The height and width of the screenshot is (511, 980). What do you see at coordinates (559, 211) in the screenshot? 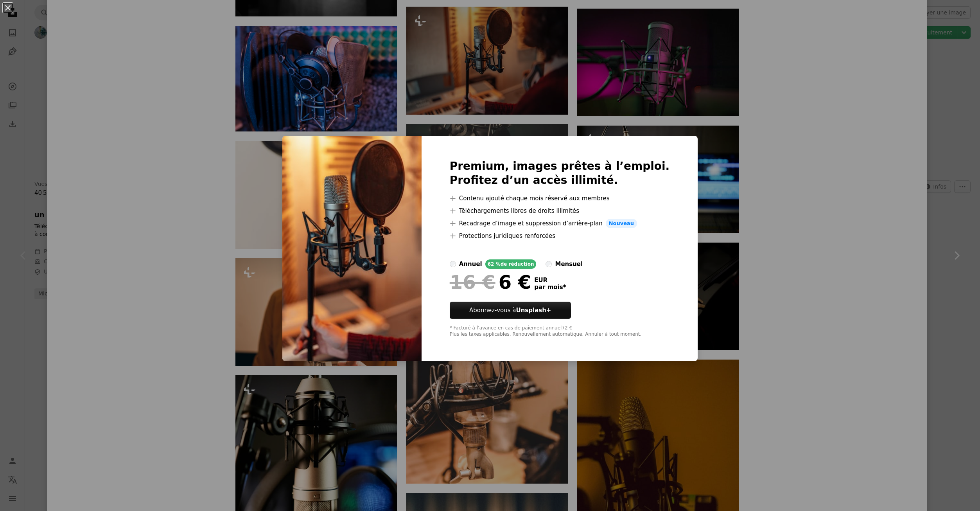
I see `li: Téléchargements libres de droits illimités` at bounding box center [559, 211].